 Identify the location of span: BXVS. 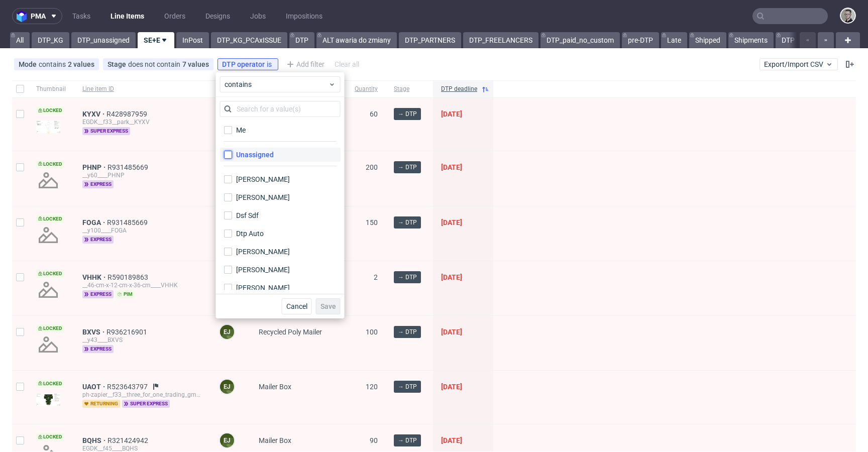
(94, 332).